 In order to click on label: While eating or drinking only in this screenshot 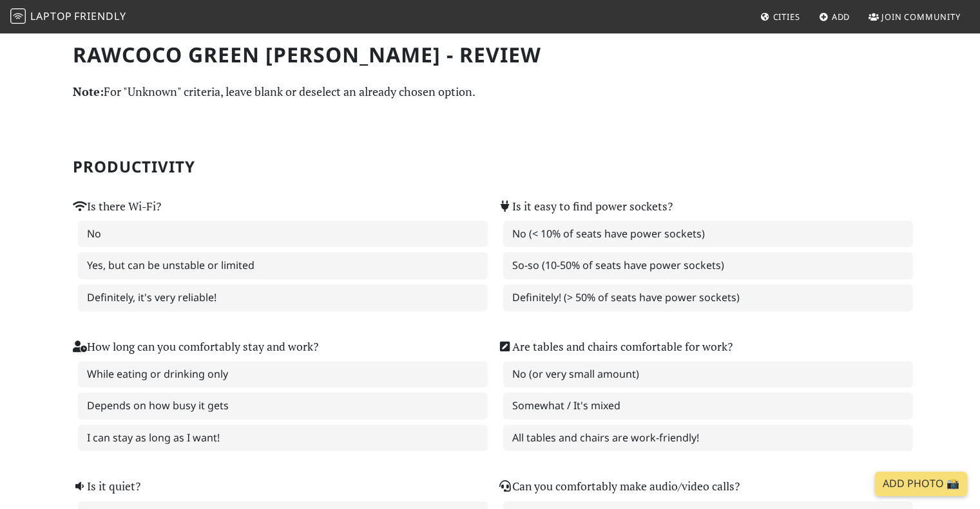, I will do `click(283, 375)`.